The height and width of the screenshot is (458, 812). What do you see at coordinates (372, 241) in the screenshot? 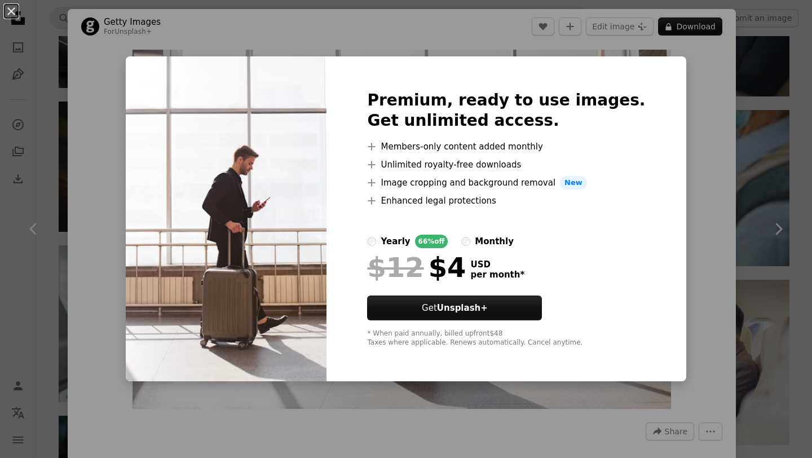
I see `input: yearly66%off` at bounding box center [372, 241].